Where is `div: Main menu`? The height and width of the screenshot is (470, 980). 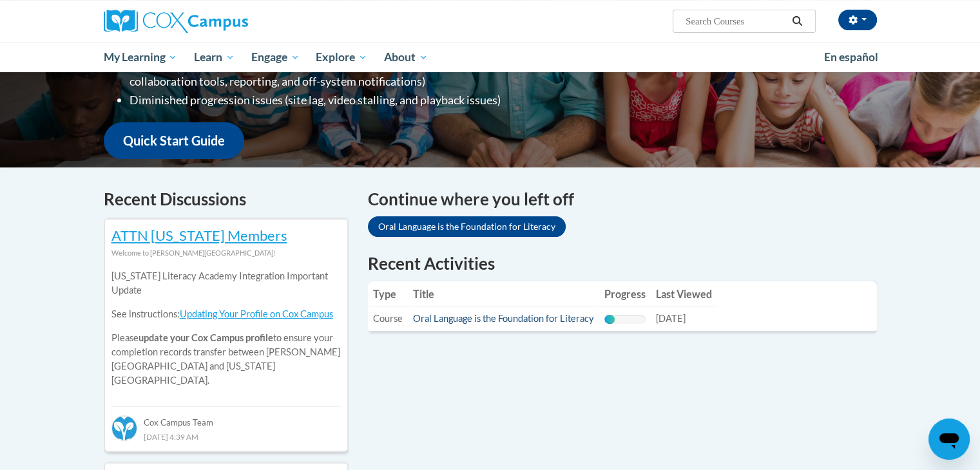 div: Main menu is located at coordinates (490, 57).